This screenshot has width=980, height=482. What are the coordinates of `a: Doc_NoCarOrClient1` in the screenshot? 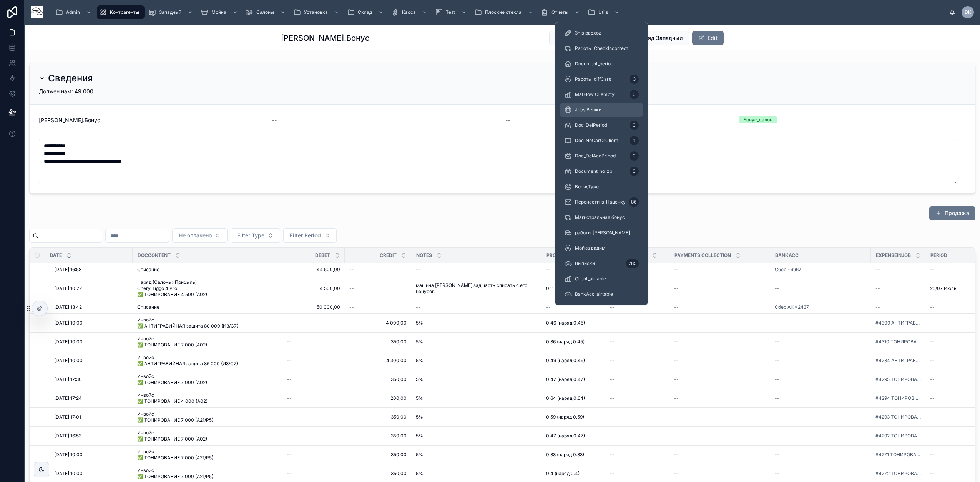 It's located at (601, 140).